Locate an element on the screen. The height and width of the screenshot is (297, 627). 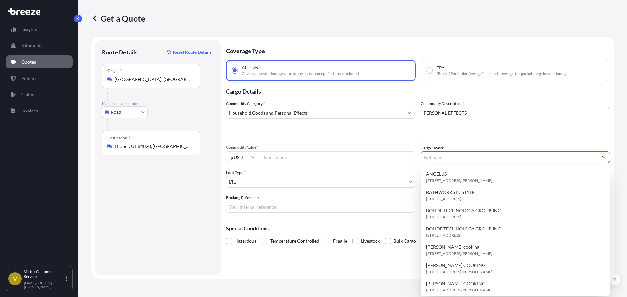
button: Select transport is located at coordinates (125, 112).